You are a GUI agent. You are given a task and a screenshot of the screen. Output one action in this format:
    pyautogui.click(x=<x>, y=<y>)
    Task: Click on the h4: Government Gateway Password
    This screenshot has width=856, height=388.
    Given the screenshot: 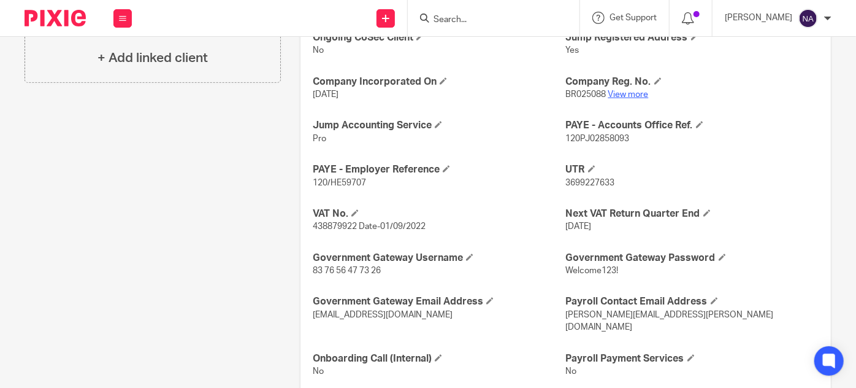 What is the action you would take?
    pyautogui.click(x=693, y=258)
    